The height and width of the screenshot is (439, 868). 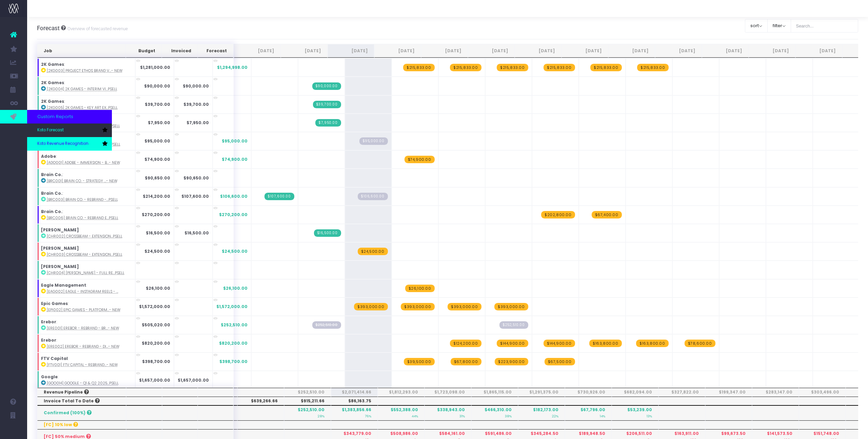 I want to click on strong: $74,900.00, so click(x=157, y=159).